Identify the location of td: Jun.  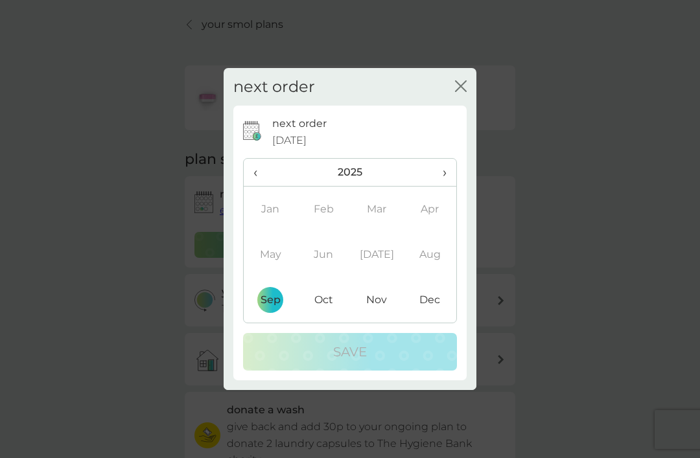
(323, 255).